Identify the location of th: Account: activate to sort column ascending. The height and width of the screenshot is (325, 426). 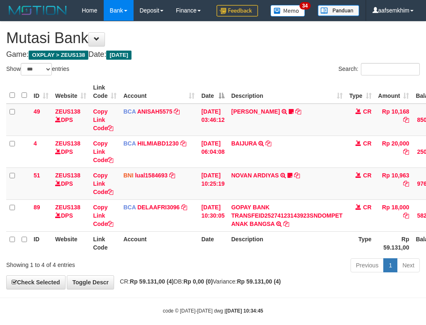
(159, 92).